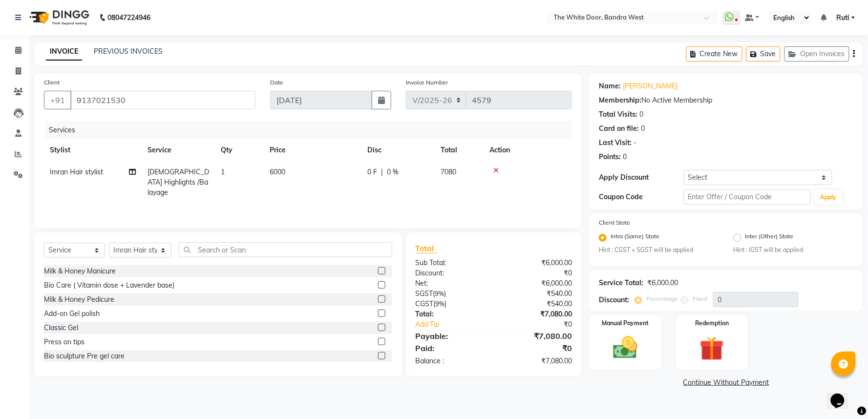 This screenshot has height=419, width=868. What do you see at coordinates (615, 223) in the screenshot?
I see `label: Client State` at bounding box center [615, 223].